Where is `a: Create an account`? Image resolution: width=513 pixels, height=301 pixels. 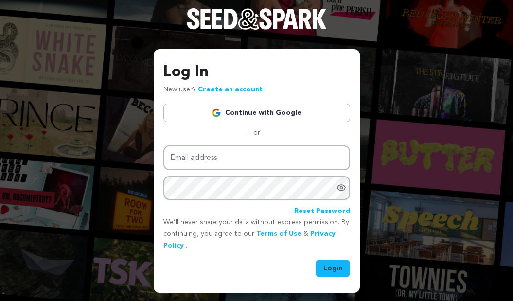 a: Create an account is located at coordinates (230, 89).